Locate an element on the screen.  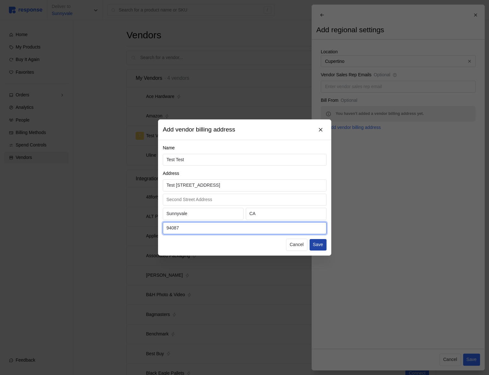
h3: Add vendor billing address is located at coordinates (199, 130).